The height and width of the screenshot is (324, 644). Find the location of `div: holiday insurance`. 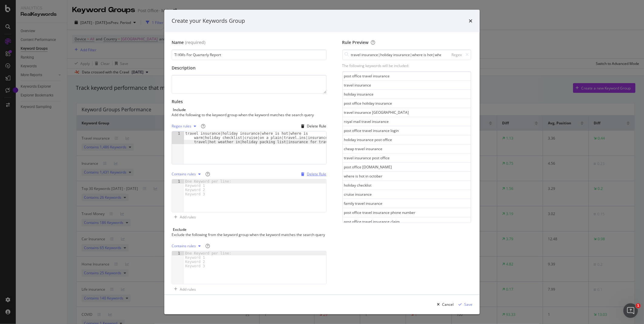

div: holiday insurance is located at coordinates (406, 94).